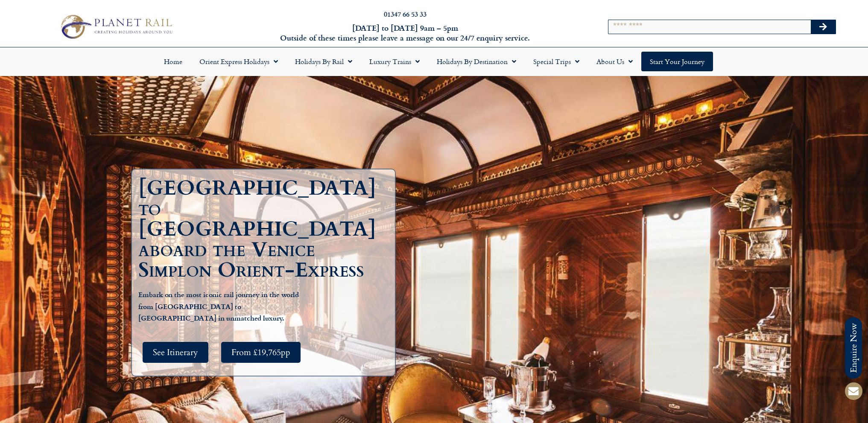  I want to click on span: From £19,765pp, so click(261, 352).